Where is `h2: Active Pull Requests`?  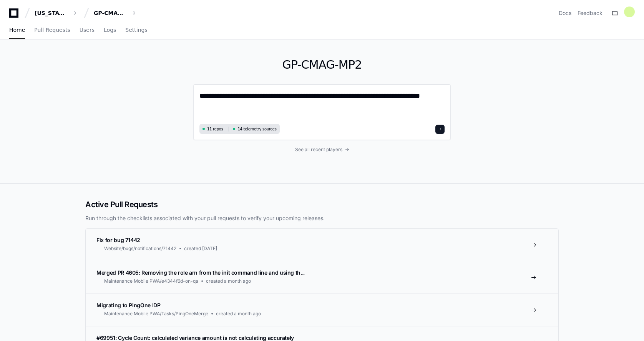 h2: Active Pull Requests is located at coordinates (322, 205).